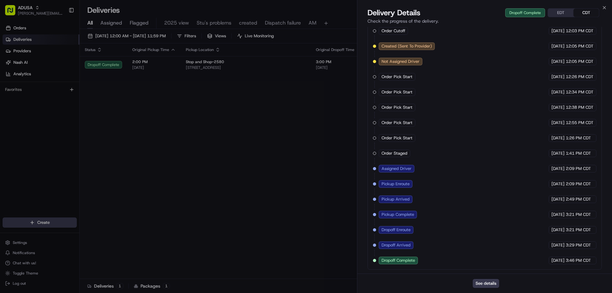 This screenshot has height=293, width=612. What do you see at coordinates (486, 284) in the screenshot?
I see `button: See details` at bounding box center [486, 284].